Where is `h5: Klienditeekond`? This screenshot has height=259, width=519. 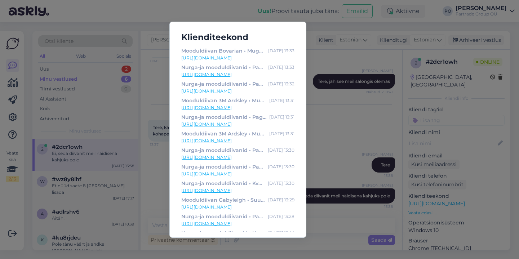
h5: Klienditeekond is located at coordinates (238, 37).